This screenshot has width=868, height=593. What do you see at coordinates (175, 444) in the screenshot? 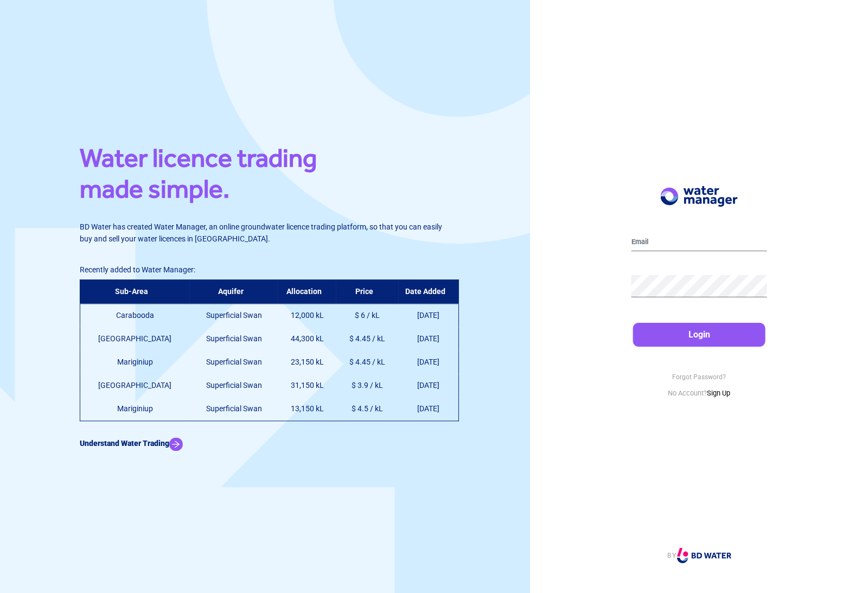
I see `img: Arrow Icon` at bounding box center [175, 444].